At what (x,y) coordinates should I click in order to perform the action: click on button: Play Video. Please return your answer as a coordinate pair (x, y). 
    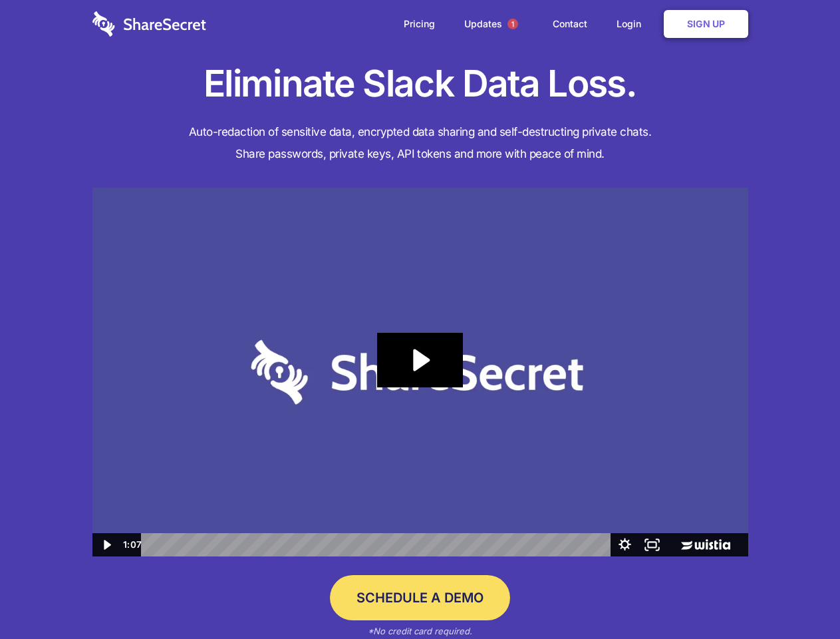
    Looking at the image, I should click on (106, 544).